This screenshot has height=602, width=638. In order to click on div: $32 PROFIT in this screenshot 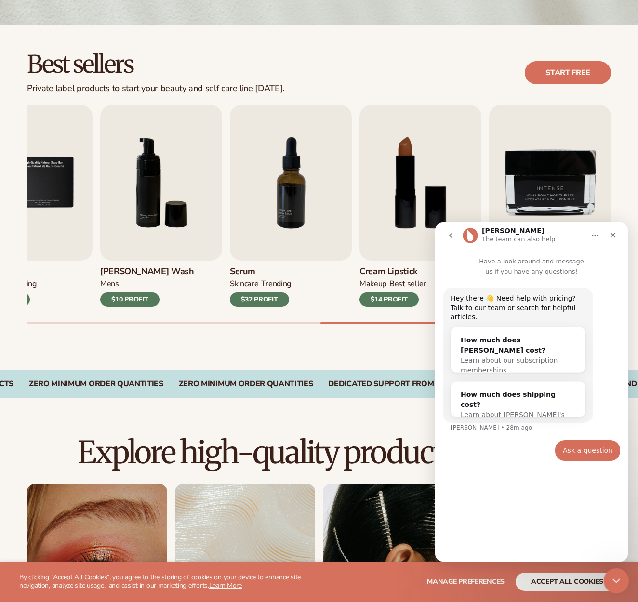, I will do `click(259, 300)`.